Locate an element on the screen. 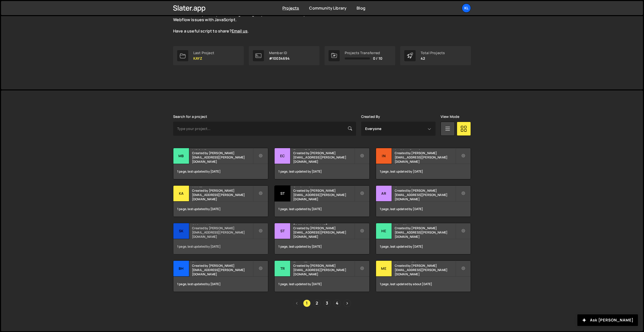 This screenshot has width=644, height=332. input: Type your project... is located at coordinates (264, 129).